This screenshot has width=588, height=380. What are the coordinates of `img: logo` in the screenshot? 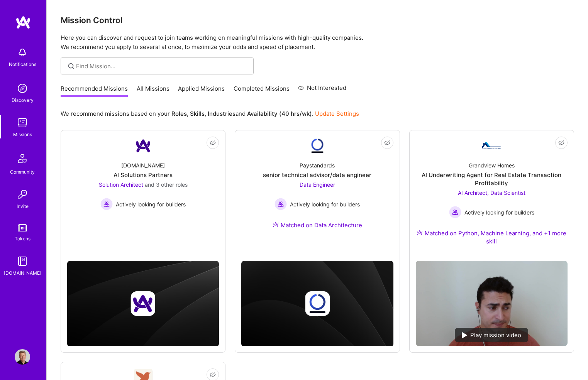 It's located at (23, 23).